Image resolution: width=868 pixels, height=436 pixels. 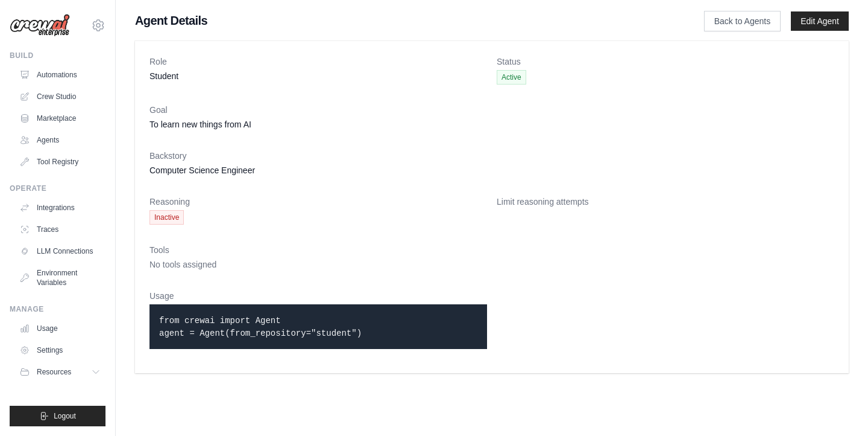 I want to click on div: Manage, so click(x=57, y=309).